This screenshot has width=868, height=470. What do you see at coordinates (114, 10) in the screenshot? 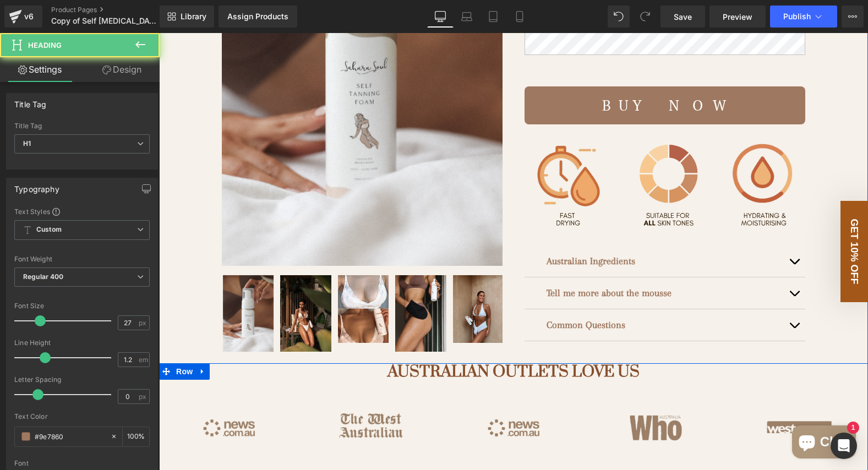
I see `a: Product Pages` at bounding box center [114, 10].